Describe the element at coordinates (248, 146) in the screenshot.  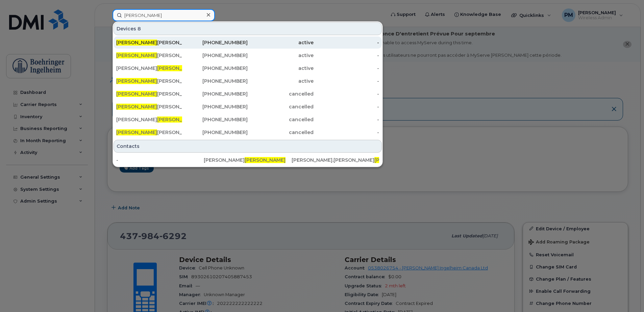
I see `div: Contacts` at that location.